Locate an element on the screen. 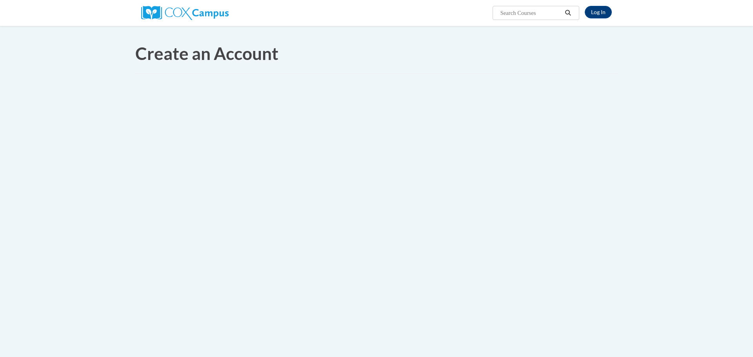  input: Search Courses is located at coordinates (531, 13).